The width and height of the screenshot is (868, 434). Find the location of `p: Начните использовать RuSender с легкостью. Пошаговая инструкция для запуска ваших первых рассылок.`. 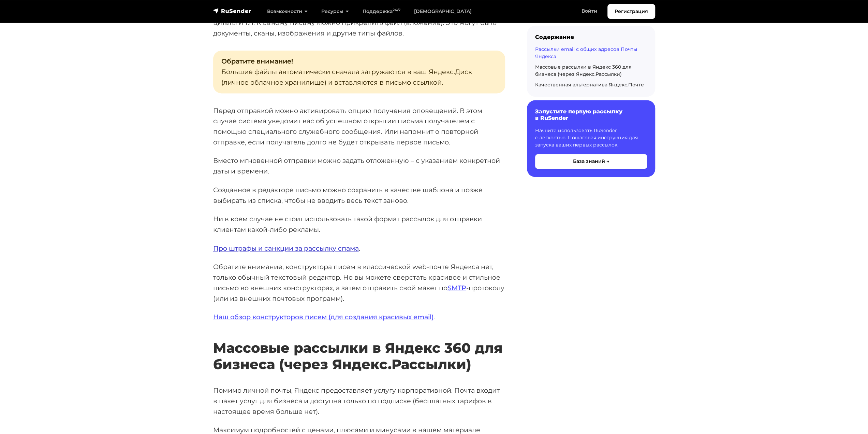

p: Начните использовать RuSender с легкостью. Пошаговая инструкция для запуска ваших первых рассылок. is located at coordinates (591, 138).